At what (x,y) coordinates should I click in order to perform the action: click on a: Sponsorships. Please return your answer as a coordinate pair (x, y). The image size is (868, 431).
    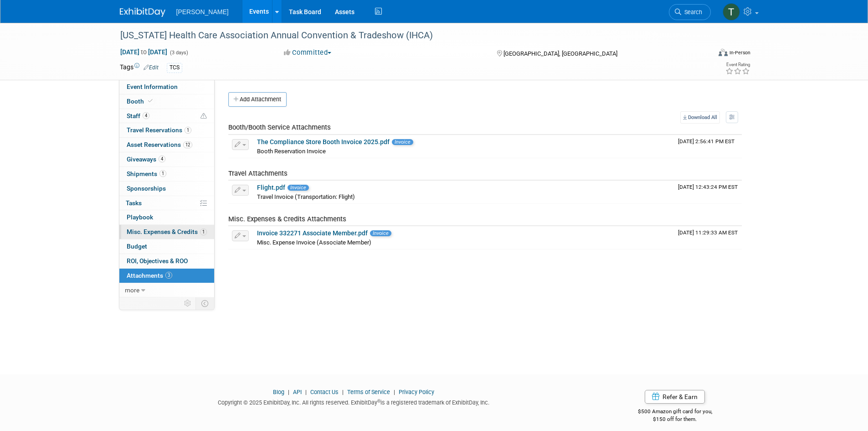
    Looking at the image, I should click on (167, 188).